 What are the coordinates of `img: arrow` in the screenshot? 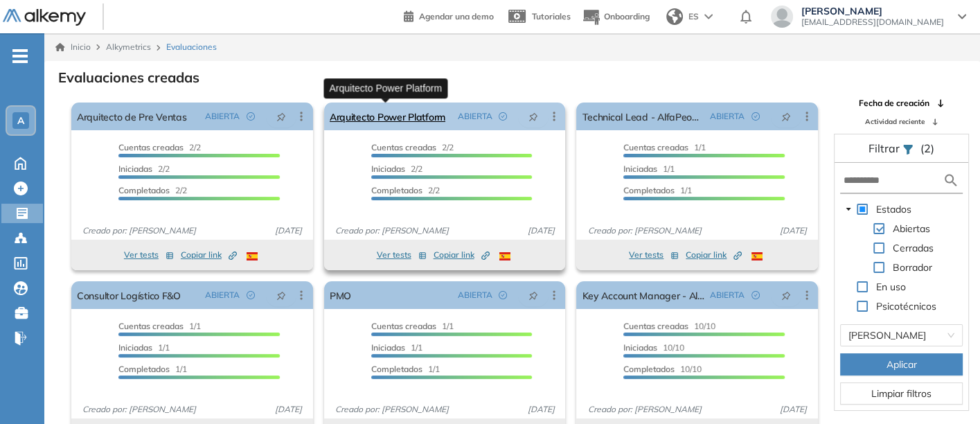 It's located at (708, 17).